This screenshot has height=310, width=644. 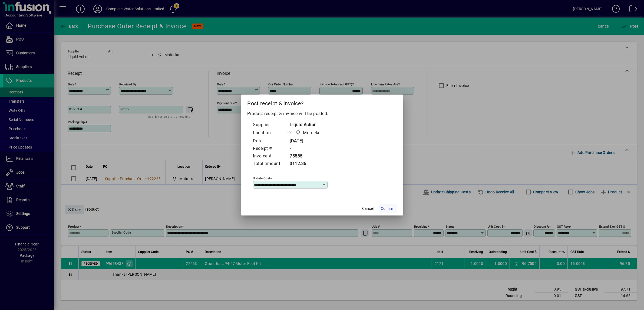 I want to click on td: $112.36, so click(x=308, y=164).